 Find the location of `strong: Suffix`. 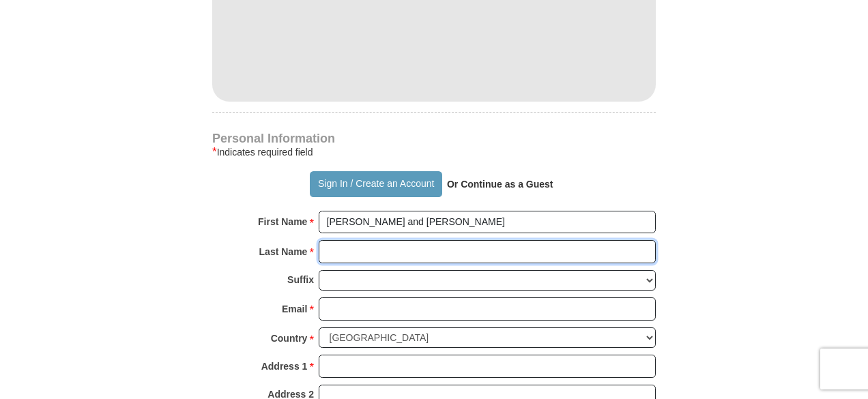

strong: Suffix is located at coordinates (300, 279).